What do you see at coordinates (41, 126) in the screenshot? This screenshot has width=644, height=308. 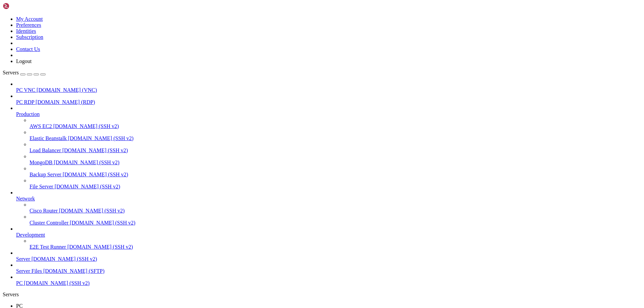 I see `span: AWS EC2` at bounding box center [41, 126].